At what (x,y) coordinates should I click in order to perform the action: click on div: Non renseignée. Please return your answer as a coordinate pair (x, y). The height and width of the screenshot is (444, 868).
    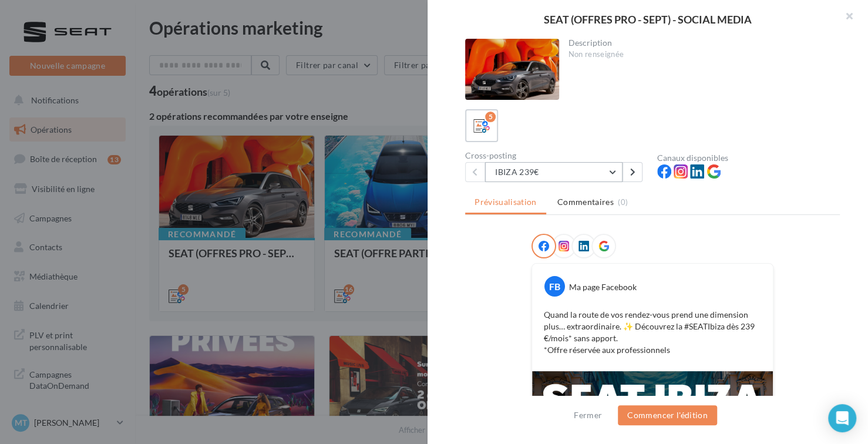
    Looking at the image, I should click on (699, 55).